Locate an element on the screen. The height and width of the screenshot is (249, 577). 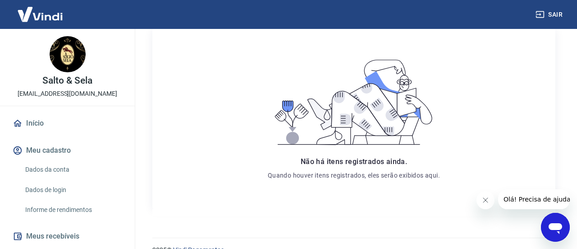
button: Meus recebíveis is located at coordinates (67, 236).